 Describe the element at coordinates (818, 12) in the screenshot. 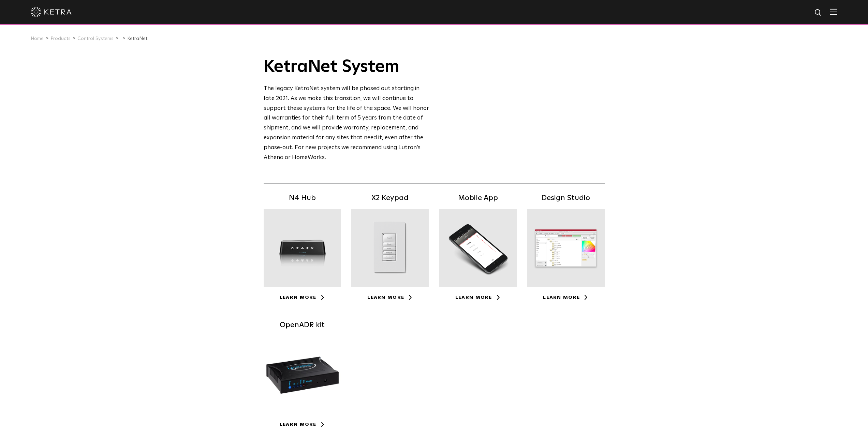

I see `img: search icon` at that location.